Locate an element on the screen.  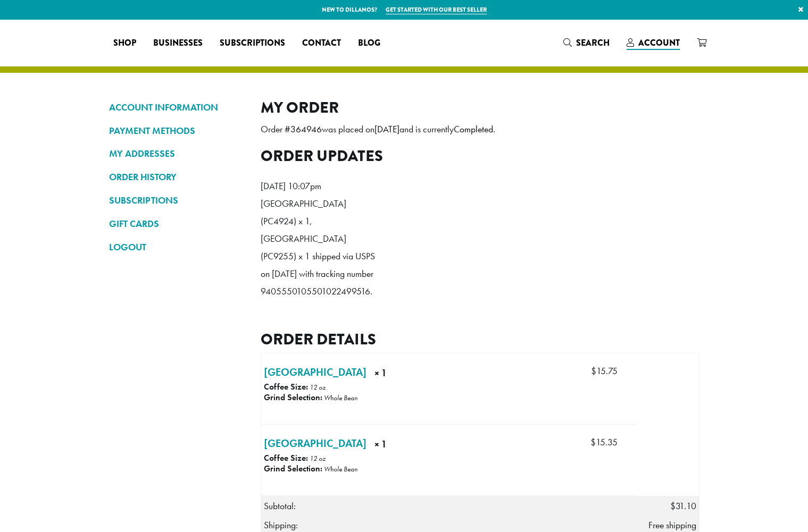
span: 31.10 is located at coordinates (682, 506).